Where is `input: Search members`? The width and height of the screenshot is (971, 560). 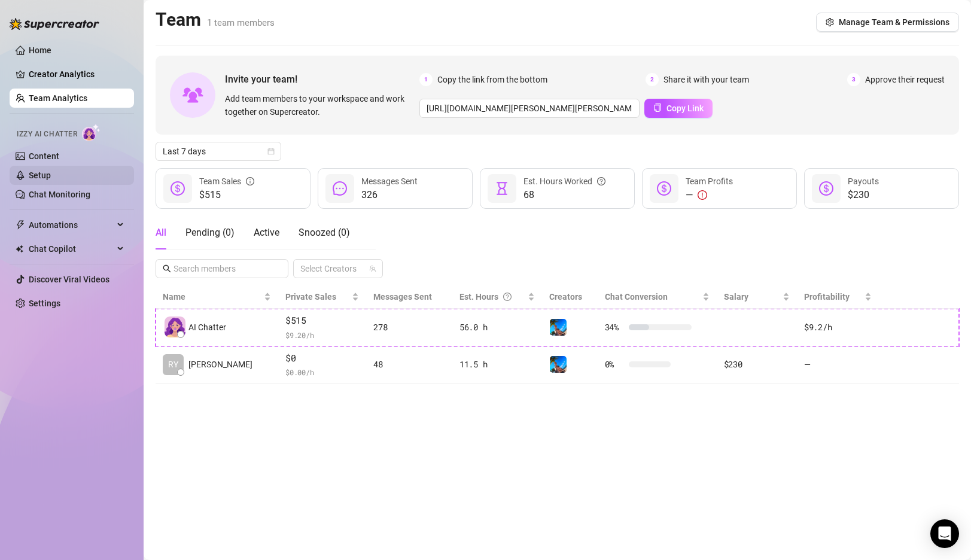 input: Search members is located at coordinates (223, 269).